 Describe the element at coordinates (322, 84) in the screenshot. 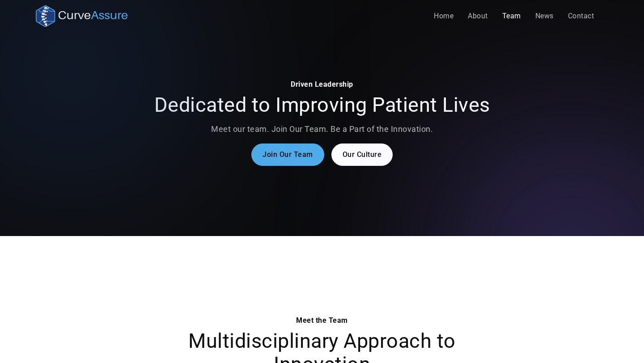

I see `div: Driven Leadership` at that location.